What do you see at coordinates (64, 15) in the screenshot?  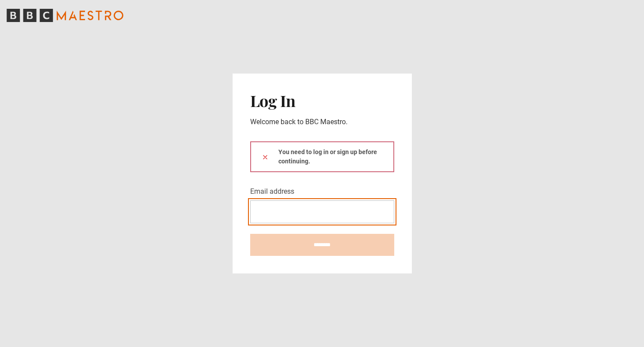 I see `svg: BBC Maestro` at bounding box center [64, 15].